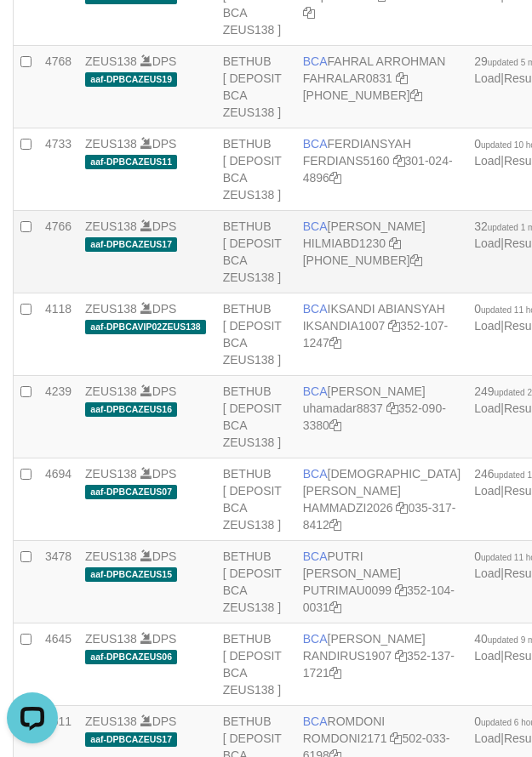 The height and width of the screenshot is (757, 532). I want to click on a: Copy 3521371721 to clipboard, so click(335, 673).